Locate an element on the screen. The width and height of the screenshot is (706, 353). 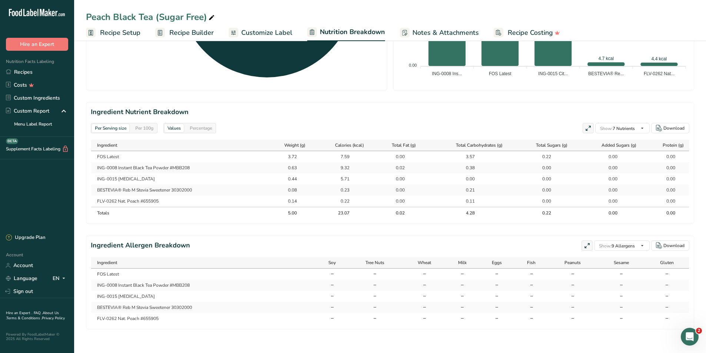
span: Recipe Setup is located at coordinates (120, 33).